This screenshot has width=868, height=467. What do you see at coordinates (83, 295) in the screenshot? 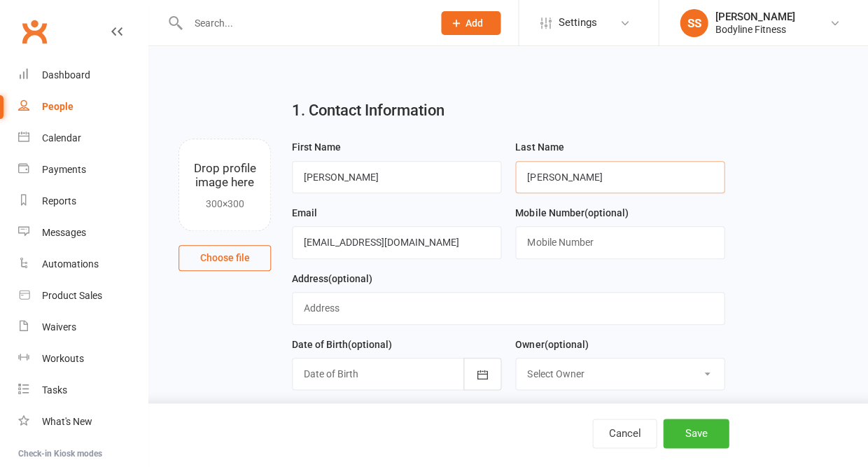
I see `a: Product Sales` at bounding box center [83, 295].